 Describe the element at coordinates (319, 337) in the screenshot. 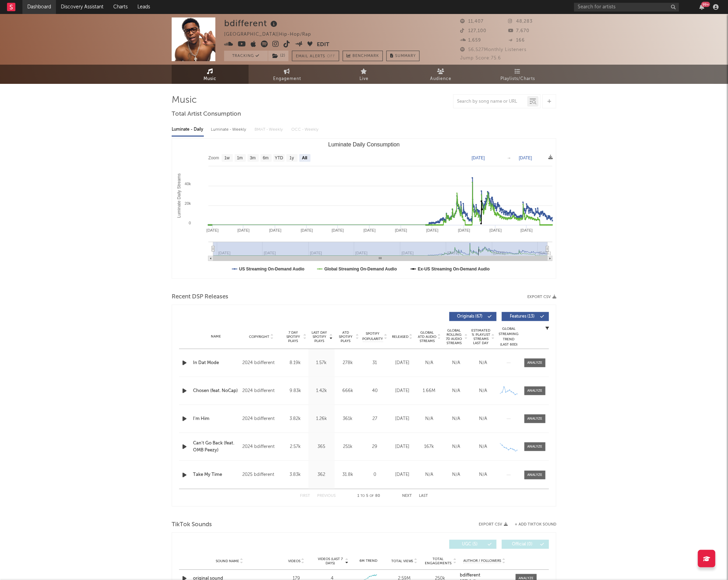

I see `span: Last Day Spotify Plays` at that location.